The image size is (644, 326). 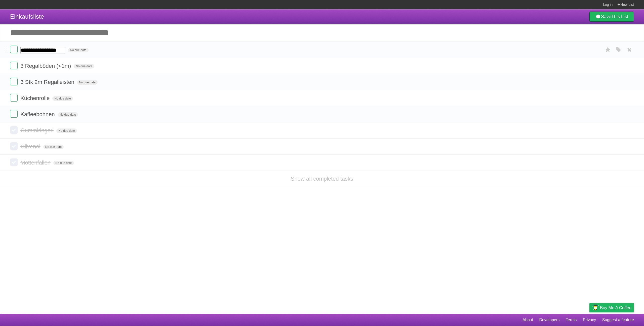 I want to click on a: Terms, so click(x=571, y=320).